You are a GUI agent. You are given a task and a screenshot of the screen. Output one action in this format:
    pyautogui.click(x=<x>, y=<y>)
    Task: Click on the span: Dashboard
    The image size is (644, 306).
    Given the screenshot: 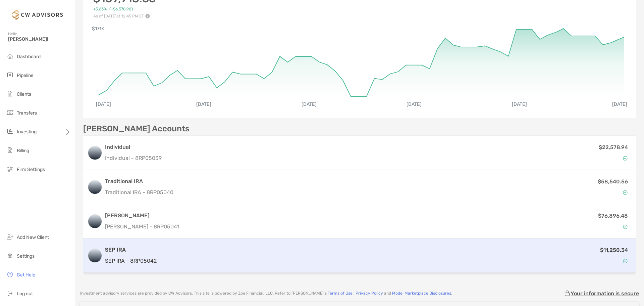 What is the action you would take?
    pyautogui.click(x=28, y=56)
    